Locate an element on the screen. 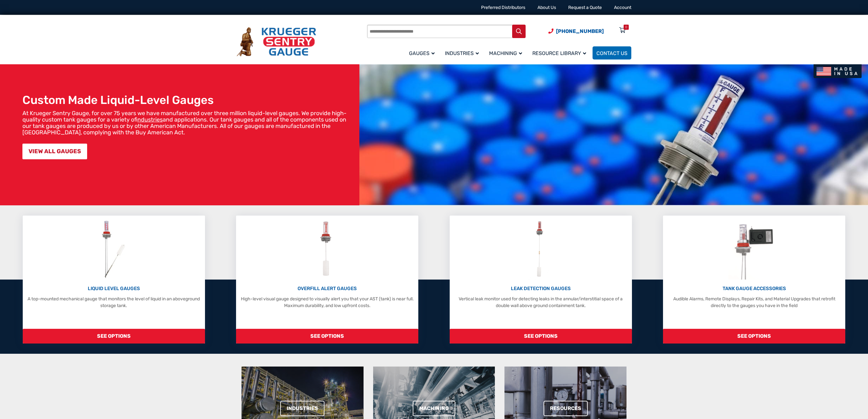 The height and width of the screenshot is (419, 868). a: Phone Number (920) 434-8860 is located at coordinates (576, 31).